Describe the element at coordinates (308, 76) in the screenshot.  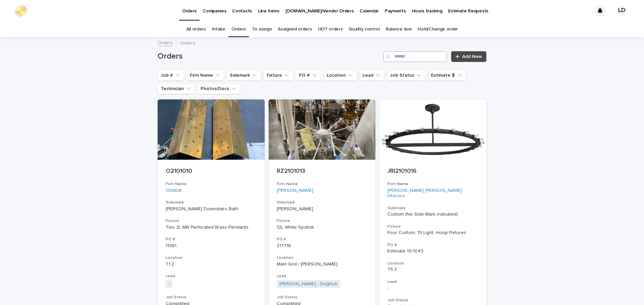
I see `button: PO #` at that location.